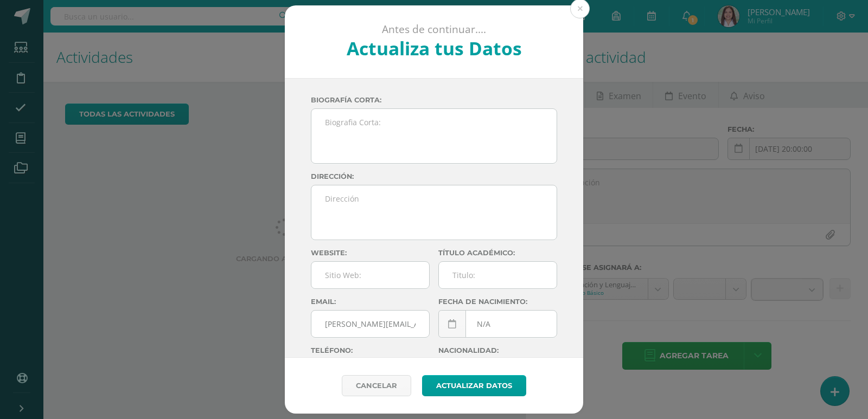 The width and height of the screenshot is (868, 419). I want to click on input: Fecha de Nacimiento:, so click(497, 324).